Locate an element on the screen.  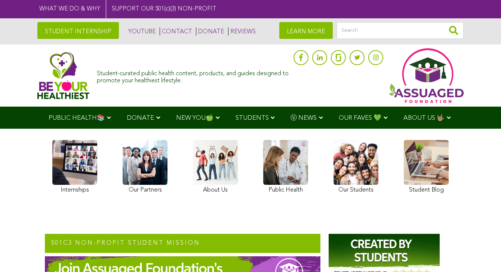
a: REVIEWS is located at coordinates (242, 31).